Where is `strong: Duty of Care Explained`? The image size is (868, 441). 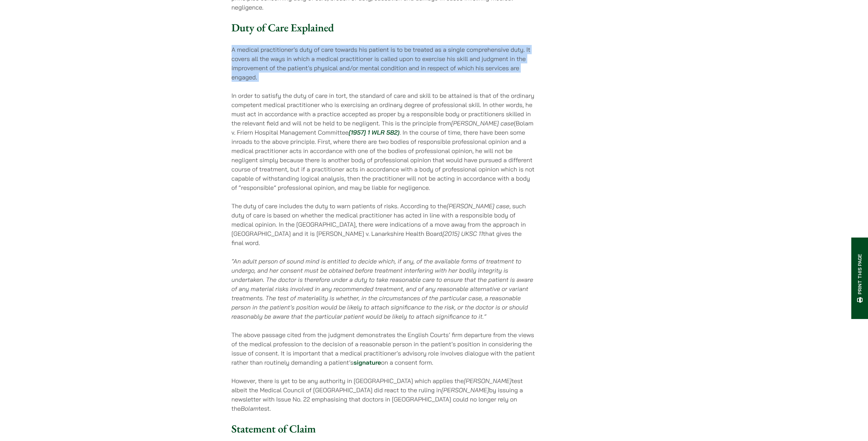
strong: Duty of Care Explained is located at coordinates (283, 28).